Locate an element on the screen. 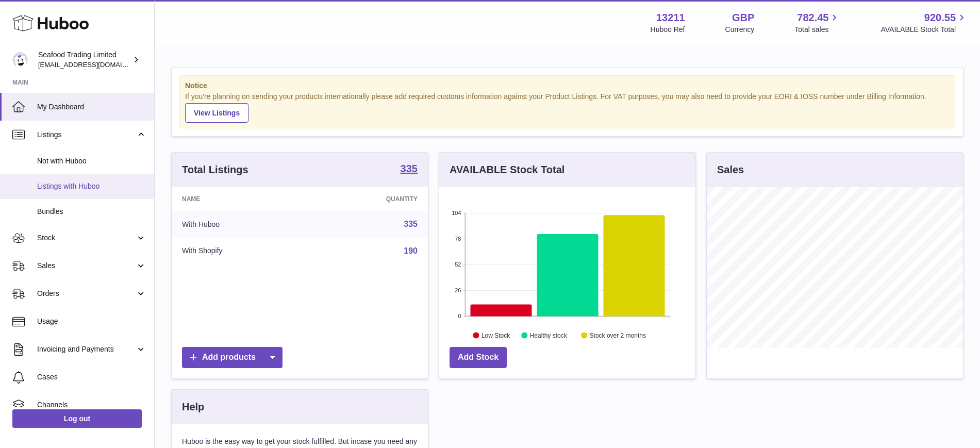 The width and height of the screenshot is (980, 448). span: Orders is located at coordinates (86, 293).